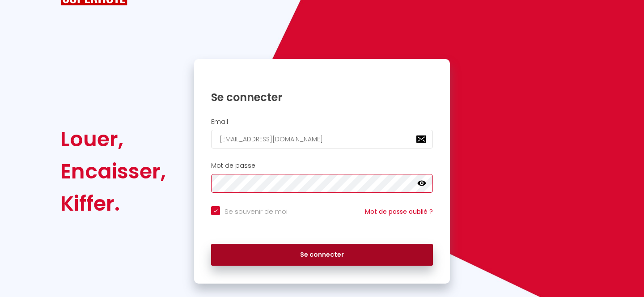 The image size is (644, 297). Describe the element at coordinates (21, 17) in the screenshot. I see `button: Ouvrir le widget de chat LiveChat` at that location.